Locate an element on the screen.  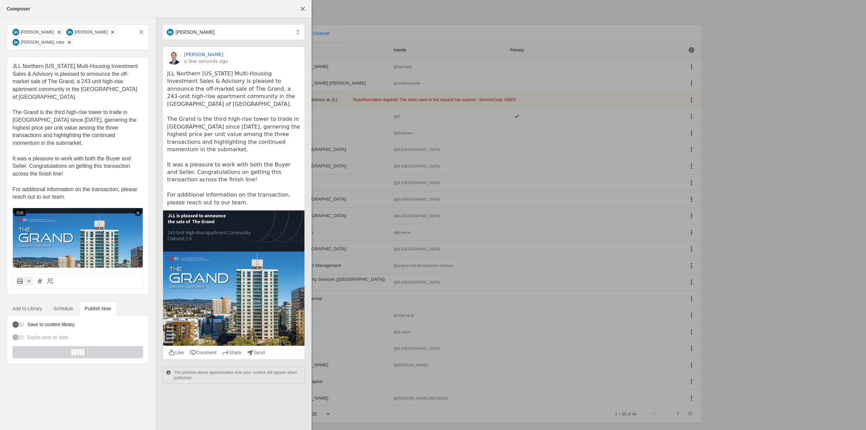
button: Remove all is located at coordinates (141, 32).